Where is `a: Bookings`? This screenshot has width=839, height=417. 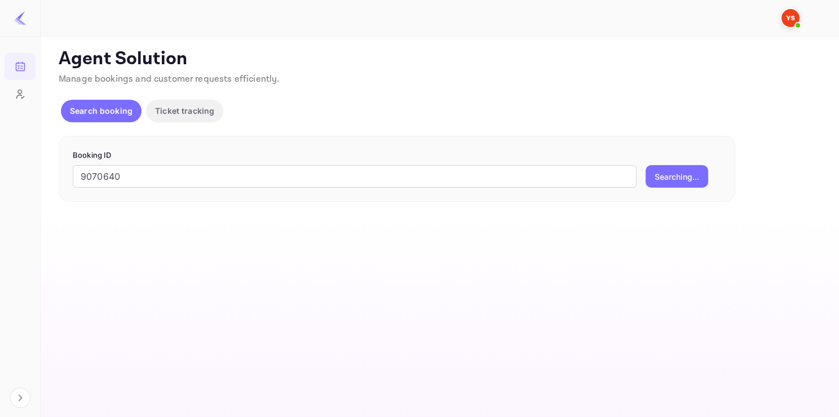 a: Bookings is located at coordinates (20, 66).